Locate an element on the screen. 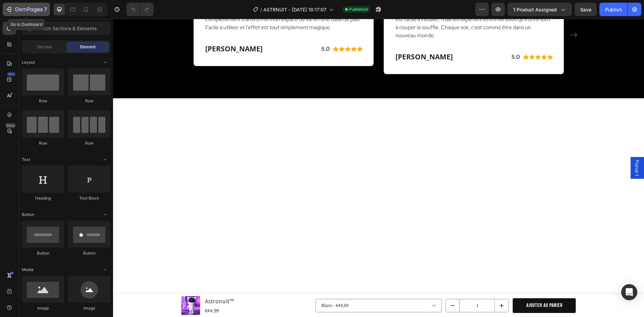  div: Publish is located at coordinates (613, 9).